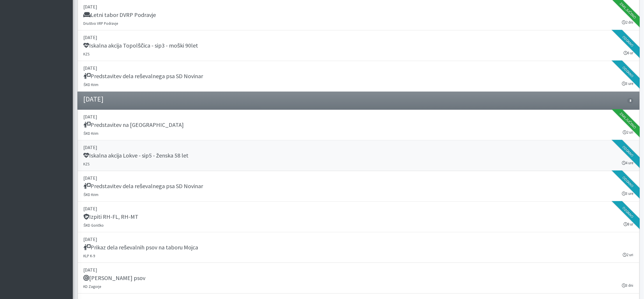  I want to click on h5: Letni tabor DVRP Podravje, so click(120, 15).